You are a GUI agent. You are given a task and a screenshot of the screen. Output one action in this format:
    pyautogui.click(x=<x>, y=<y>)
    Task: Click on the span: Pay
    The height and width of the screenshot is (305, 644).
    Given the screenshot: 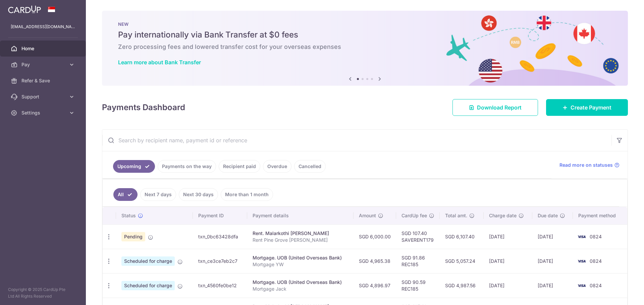 What is the action you would take?
    pyautogui.click(x=43, y=65)
    